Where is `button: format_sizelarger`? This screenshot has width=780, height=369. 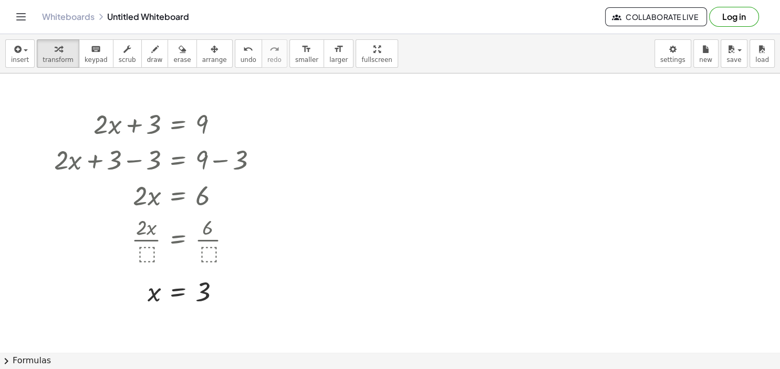 button: format_sizelarger is located at coordinates (338, 54).